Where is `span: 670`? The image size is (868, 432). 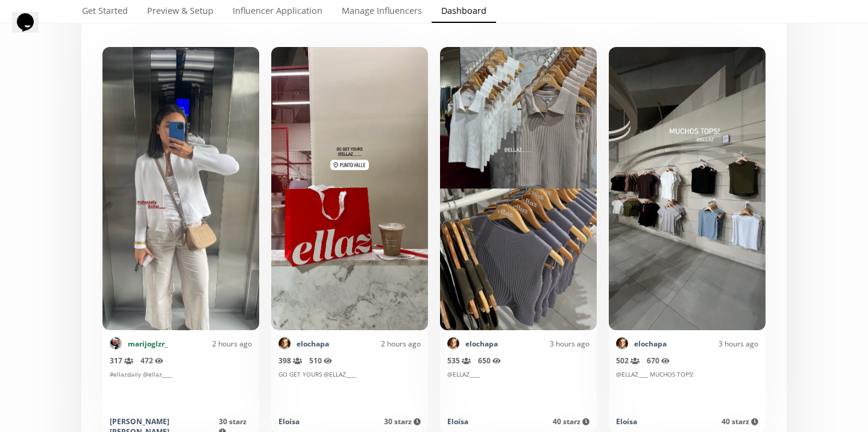 span: 670 is located at coordinates (658, 360).